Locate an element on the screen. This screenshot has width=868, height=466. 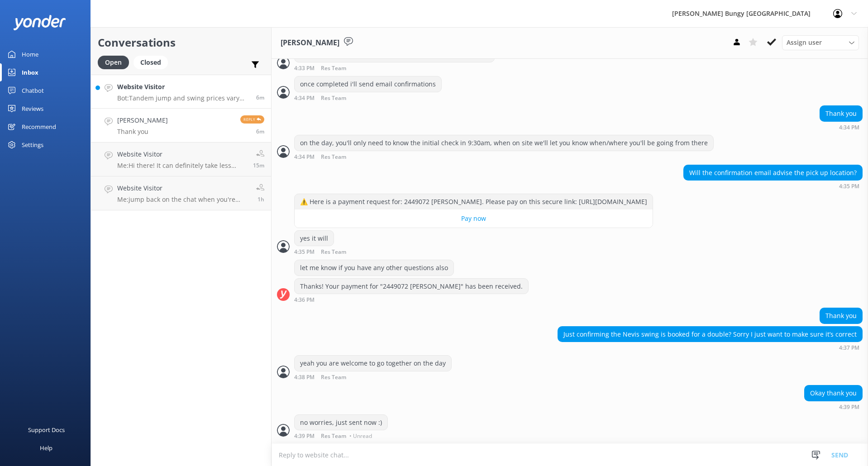
div: no worries, just sent now :) is located at coordinates (341, 423).